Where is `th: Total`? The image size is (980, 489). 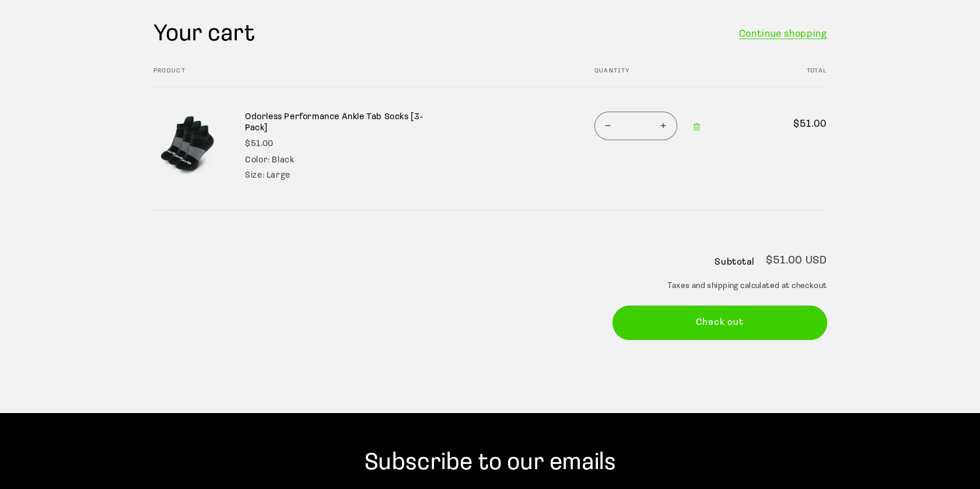 th: Total is located at coordinates (789, 77).